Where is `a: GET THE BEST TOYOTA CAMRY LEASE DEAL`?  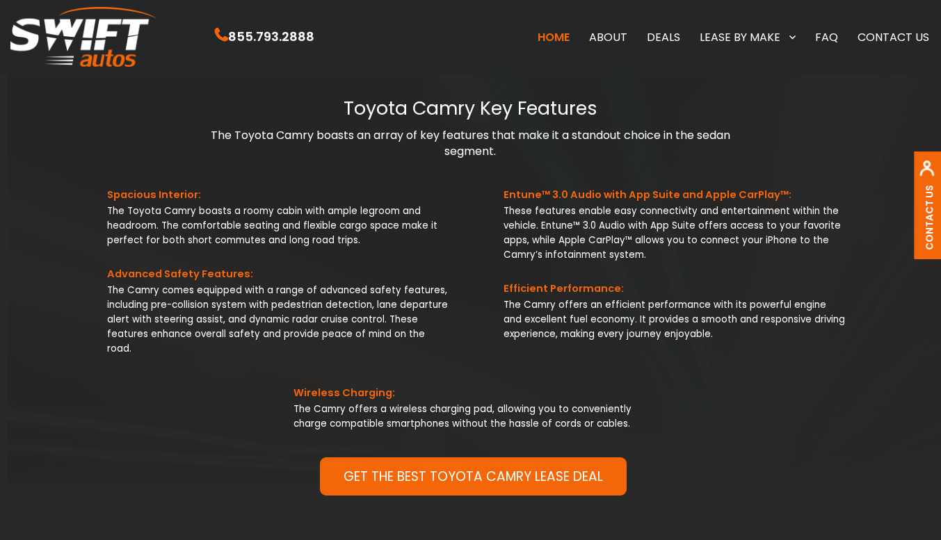 a: GET THE BEST TOYOTA CAMRY LEASE DEAL is located at coordinates (473, 476).